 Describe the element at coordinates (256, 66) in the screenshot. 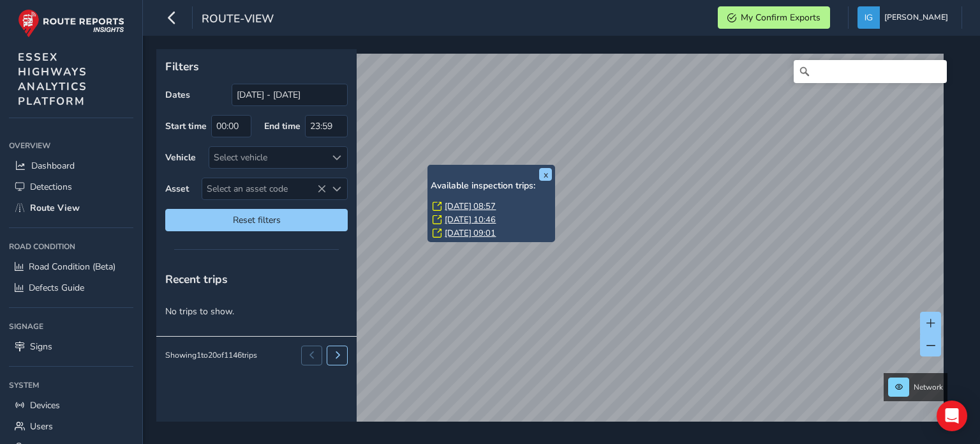

I see `p: Filters` at that location.